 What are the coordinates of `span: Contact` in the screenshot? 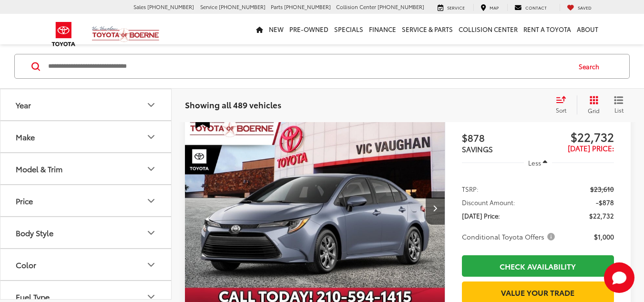 It's located at (536, 7).